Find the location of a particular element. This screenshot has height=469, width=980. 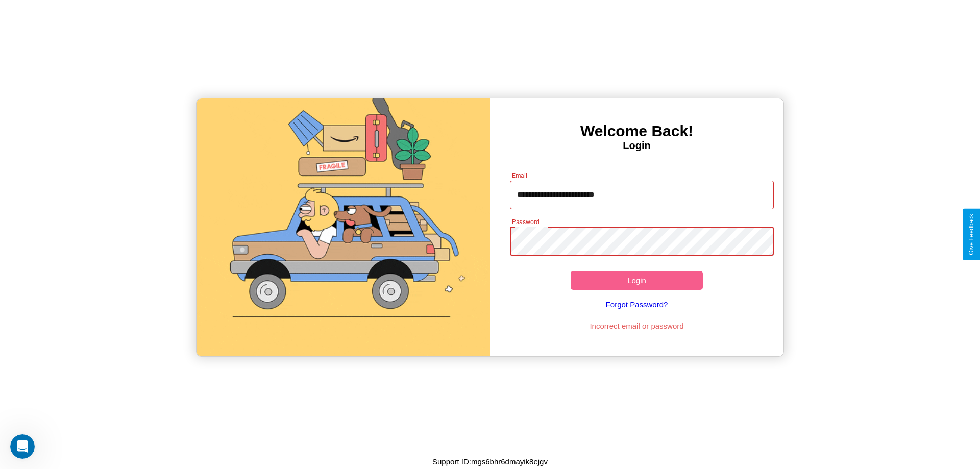

p: Incorrect email or password is located at coordinates (637, 326).